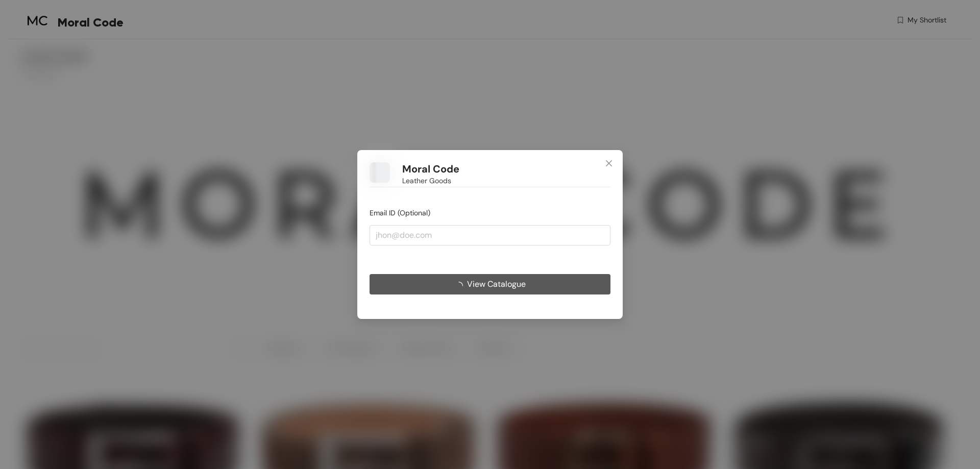 The width and height of the screenshot is (980, 469). I want to click on img: Buyer Portal, so click(380, 172).